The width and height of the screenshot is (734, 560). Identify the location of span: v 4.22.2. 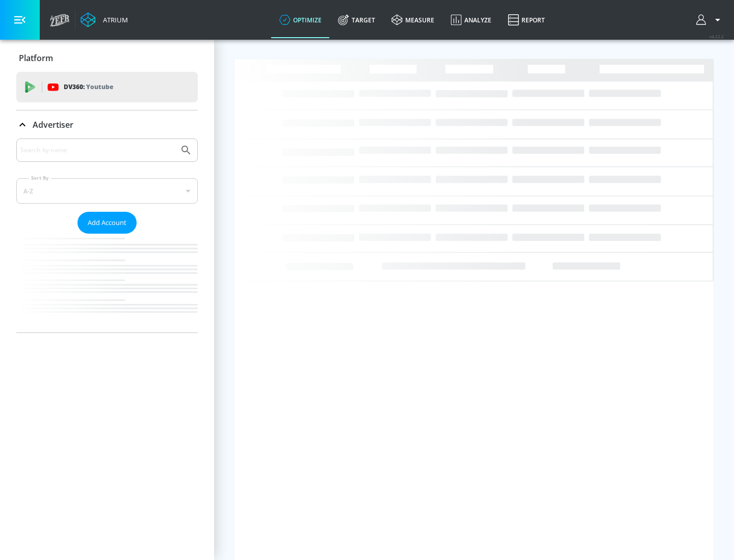
(717, 36).